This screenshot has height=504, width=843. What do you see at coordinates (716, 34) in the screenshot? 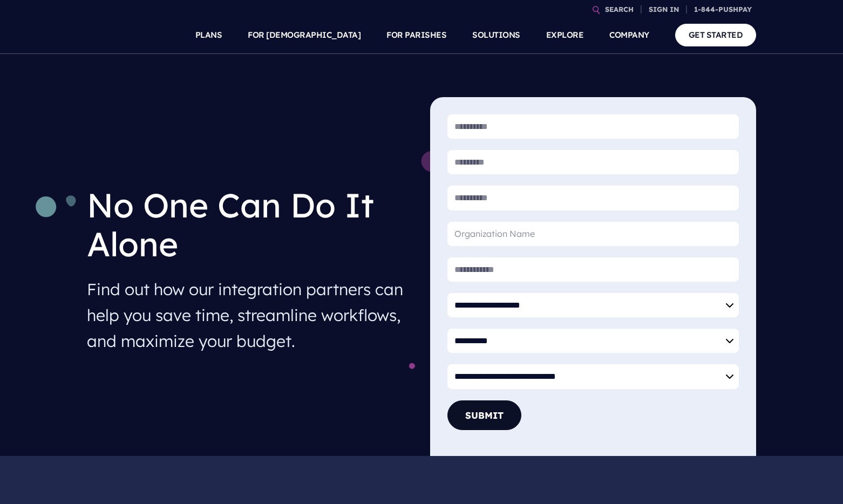
I see `a: GET STARTED` at bounding box center [716, 34].